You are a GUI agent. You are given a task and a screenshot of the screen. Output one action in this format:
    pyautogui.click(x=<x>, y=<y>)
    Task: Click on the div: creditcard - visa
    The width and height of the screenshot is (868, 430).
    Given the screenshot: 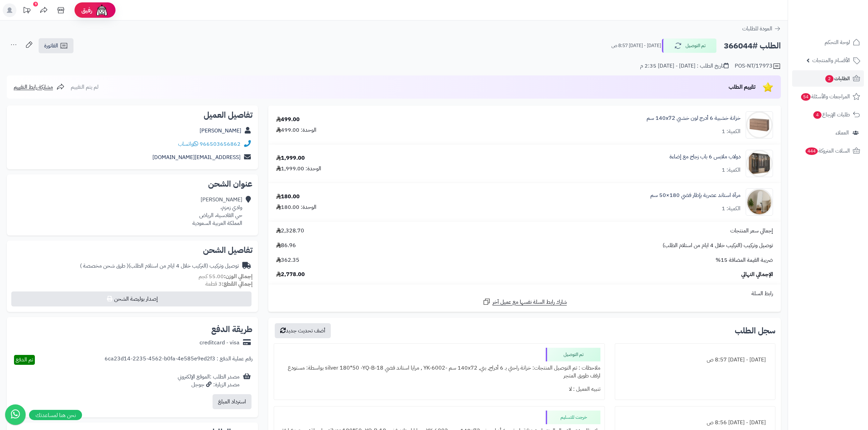 What is the action you would take?
    pyautogui.click(x=219, y=343)
    